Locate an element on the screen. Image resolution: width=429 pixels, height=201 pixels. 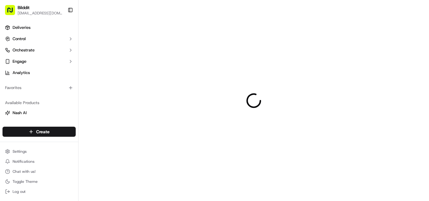
button: Settings is located at coordinates (39, 152).